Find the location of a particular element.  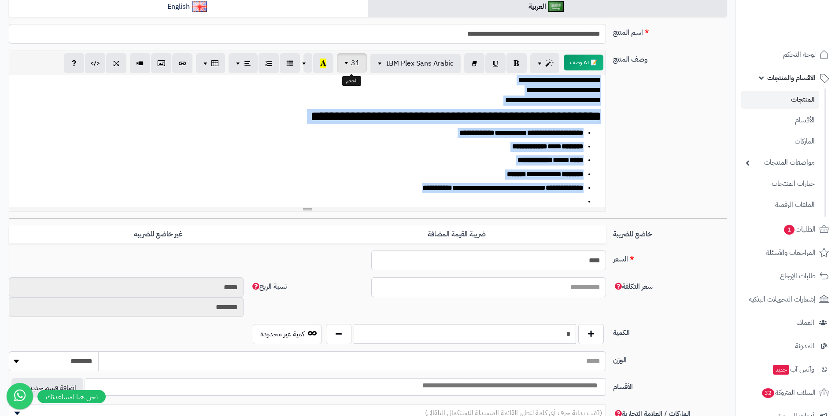

span: 1 is located at coordinates (789, 230).